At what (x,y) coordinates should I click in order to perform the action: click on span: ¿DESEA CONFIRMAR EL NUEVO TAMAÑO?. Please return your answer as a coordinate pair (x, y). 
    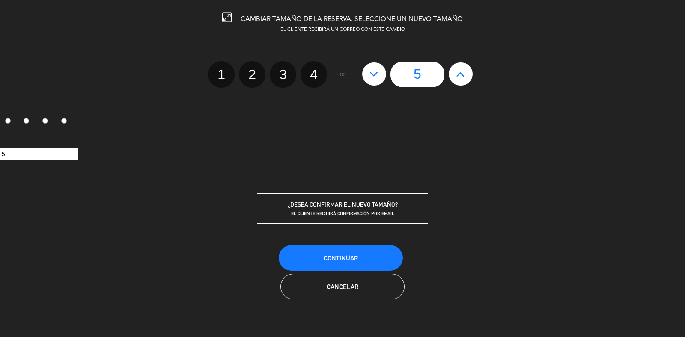
    Looking at the image, I should click on (343, 205).